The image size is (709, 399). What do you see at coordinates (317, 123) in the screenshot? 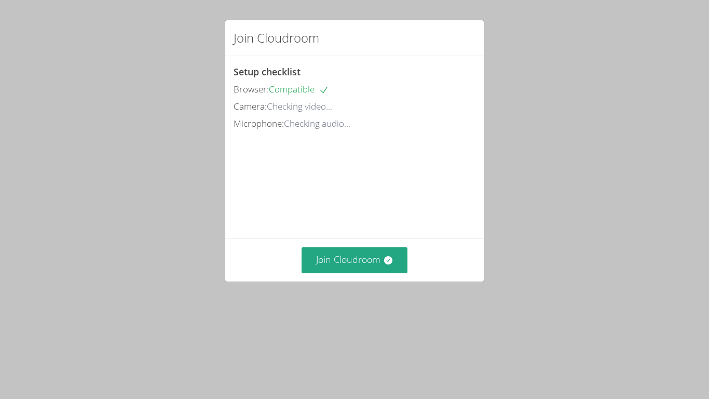
I see `span: Checking audio...` at bounding box center [317, 123].